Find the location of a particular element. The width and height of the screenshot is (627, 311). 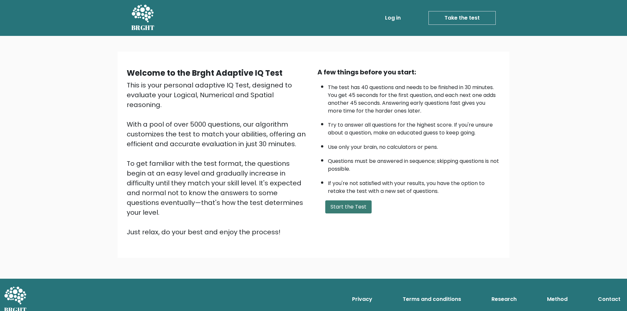

li: Use only your brain, no calculators or pens. is located at coordinates (414, 146).